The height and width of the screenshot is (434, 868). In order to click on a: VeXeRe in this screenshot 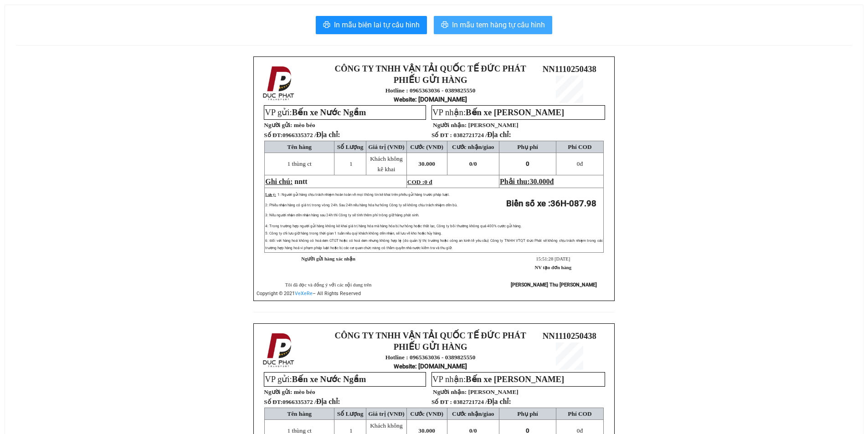, I will do `click(304, 293)`.